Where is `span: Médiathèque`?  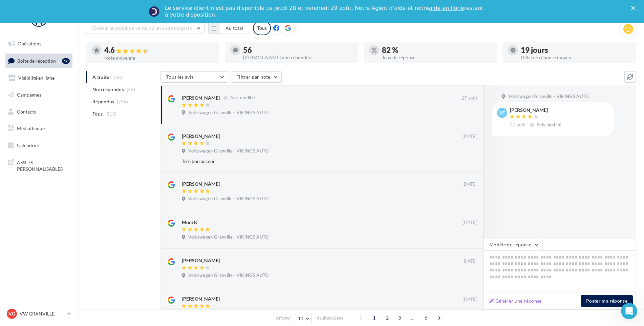 span: Médiathèque is located at coordinates (31, 128).